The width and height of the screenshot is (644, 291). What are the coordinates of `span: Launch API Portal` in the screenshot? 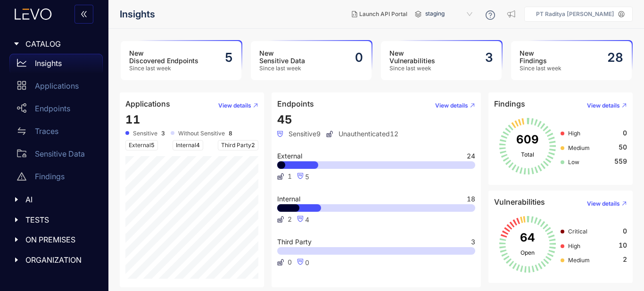 It's located at (383, 14).